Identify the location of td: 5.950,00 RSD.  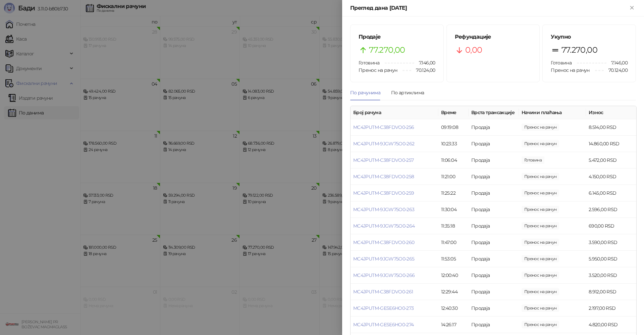
(611, 259).